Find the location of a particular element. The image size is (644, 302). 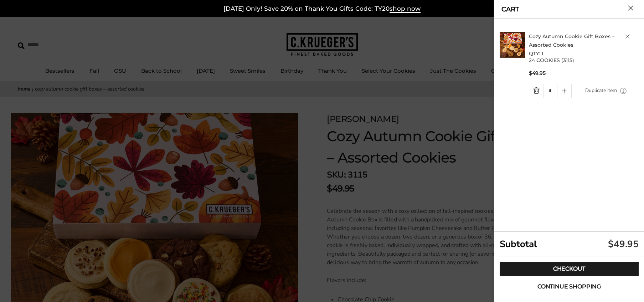

span: shop now is located at coordinates (405, 9).